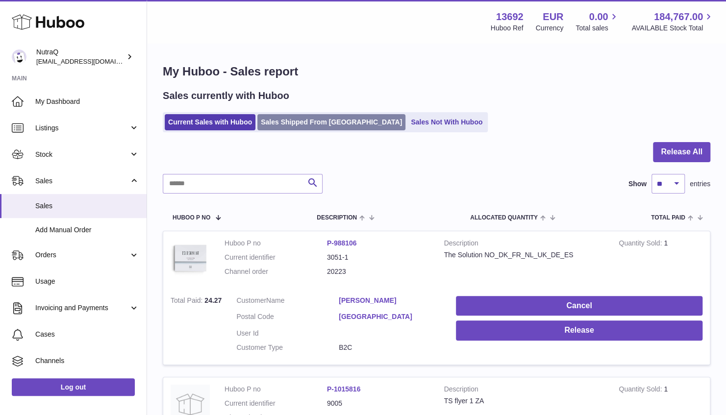 Image resolution: width=726 pixels, height=415 pixels. Describe the element at coordinates (378, 257) in the screenshot. I see `dd: 3051-1` at that location.